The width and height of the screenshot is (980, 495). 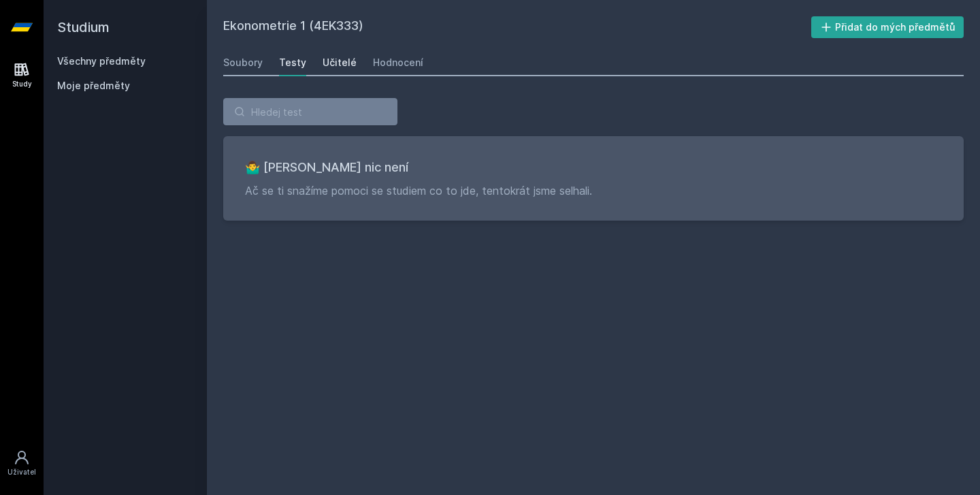 I want to click on input: Hledej test, so click(x=311, y=112).